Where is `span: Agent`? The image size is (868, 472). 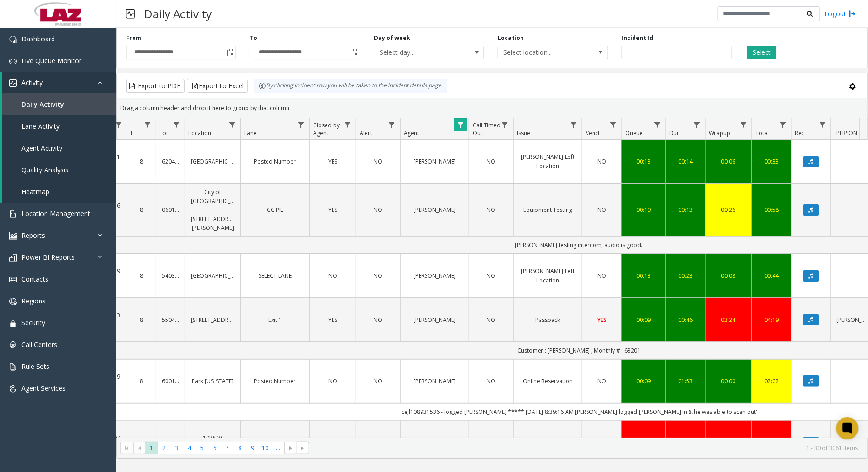
span: Agent is located at coordinates (411, 133).